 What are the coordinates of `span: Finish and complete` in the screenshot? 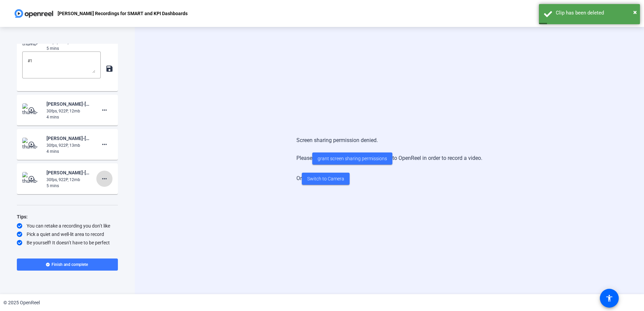 It's located at (70, 264).